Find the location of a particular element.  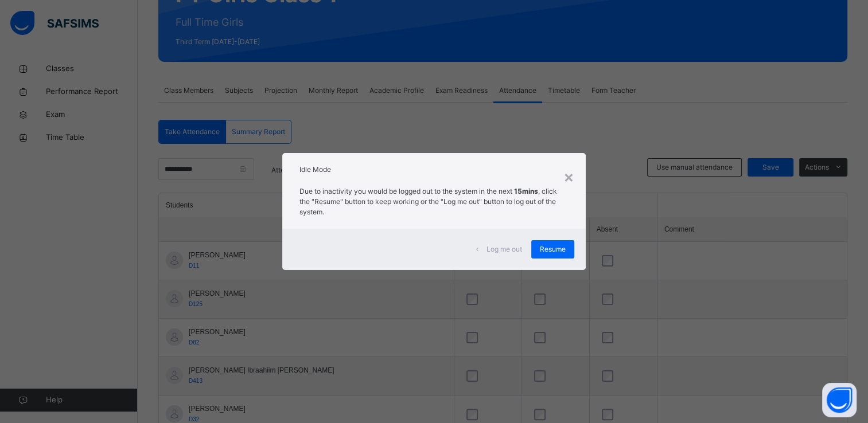

p: Due to inactivity you would be logged out to the system in the next , click the "Resume" button t... is located at coordinates (434, 202).